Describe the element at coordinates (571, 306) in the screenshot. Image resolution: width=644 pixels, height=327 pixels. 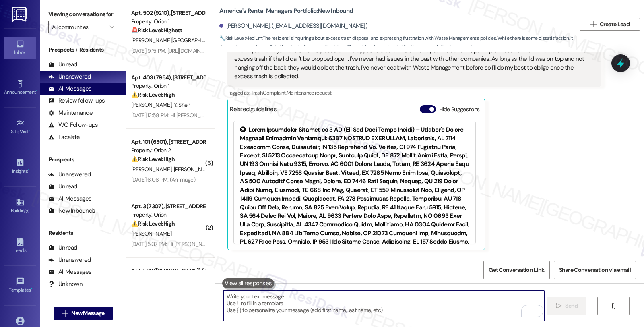
I see `span: Send` at that location.